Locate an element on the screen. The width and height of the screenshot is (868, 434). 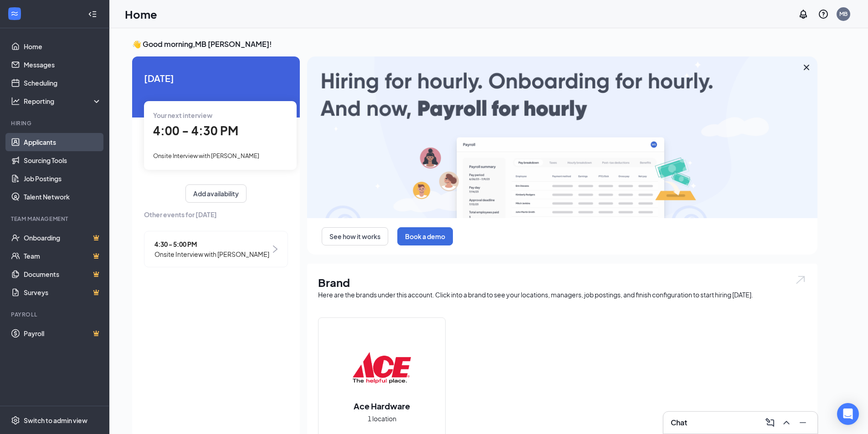
img: open.6027fd2a22e1237b5b06.svg is located at coordinates (800, 280).